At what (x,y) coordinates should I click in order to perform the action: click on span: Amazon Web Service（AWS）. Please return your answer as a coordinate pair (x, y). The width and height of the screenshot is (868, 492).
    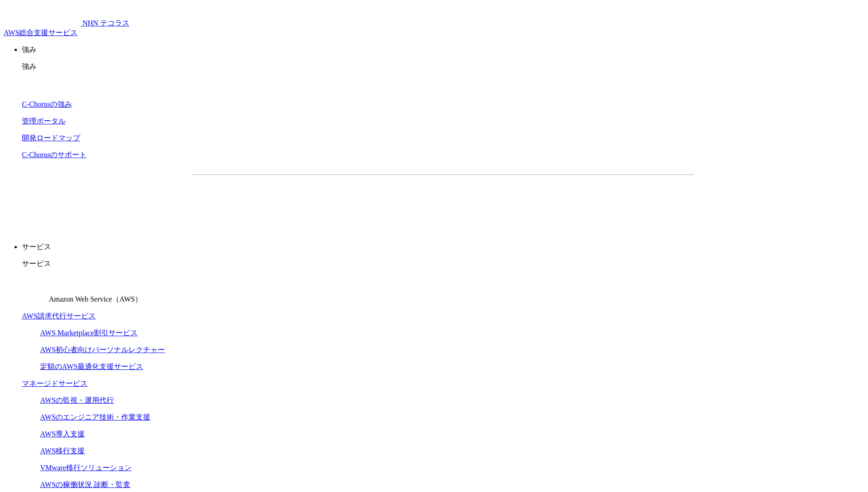
    Looking at the image, I should click on (95, 299).